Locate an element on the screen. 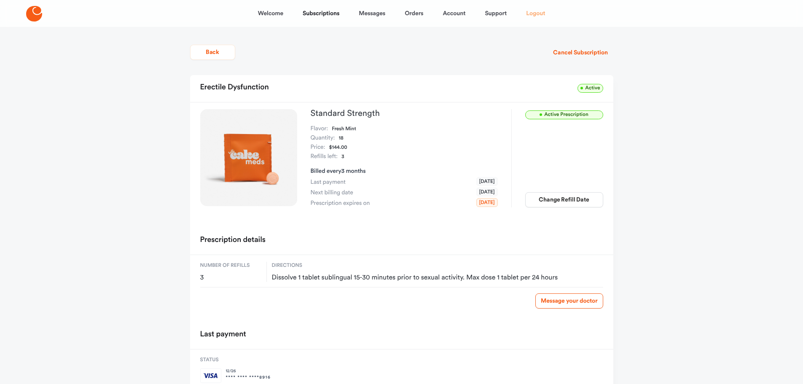  span: Active Prescription is located at coordinates (564, 115).